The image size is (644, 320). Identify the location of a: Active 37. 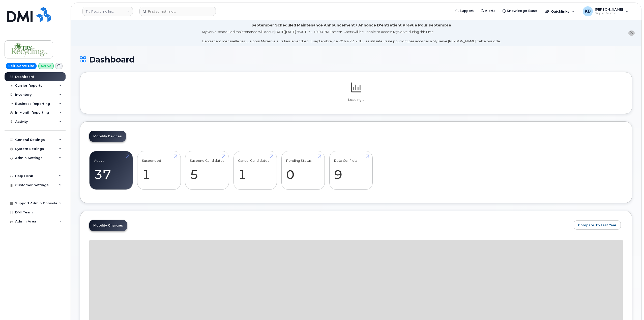
(111, 170).